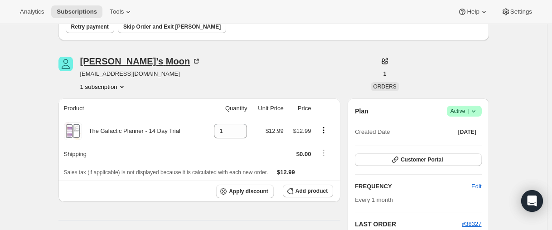  I want to click on button: Settings, so click(516, 12).